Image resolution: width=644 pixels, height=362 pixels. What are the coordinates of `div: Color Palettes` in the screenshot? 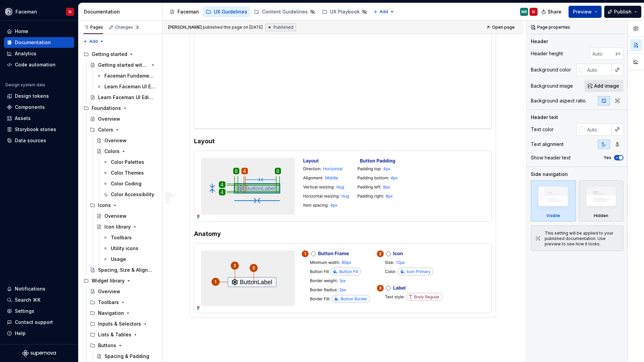 It's located at (127, 162).